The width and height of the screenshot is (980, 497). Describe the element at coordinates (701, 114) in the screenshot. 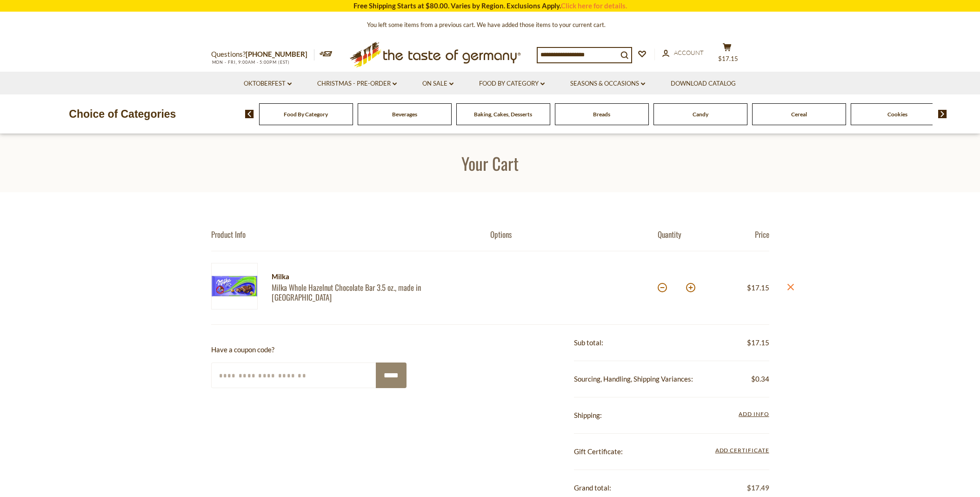

I see `span: Candy` at that location.